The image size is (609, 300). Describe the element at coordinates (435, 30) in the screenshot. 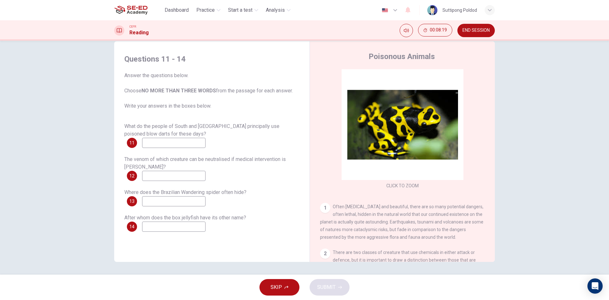

I see `div: Hide` at that location.